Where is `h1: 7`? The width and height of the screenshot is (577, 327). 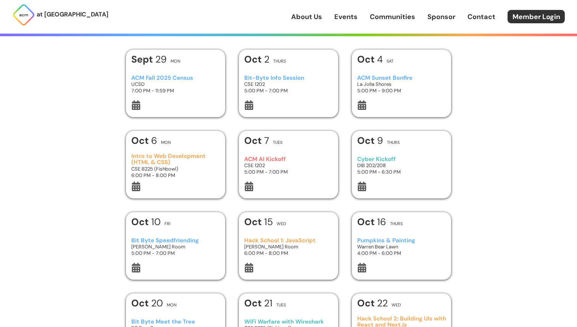
h1: 7 is located at coordinates (256, 140).